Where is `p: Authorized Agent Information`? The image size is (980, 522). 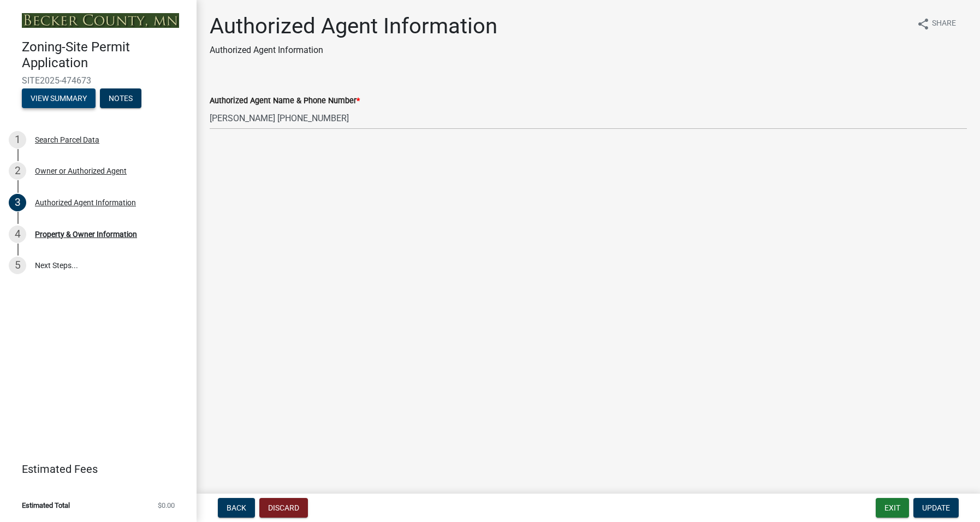
p: Authorized Agent Information is located at coordinates (354, 50).